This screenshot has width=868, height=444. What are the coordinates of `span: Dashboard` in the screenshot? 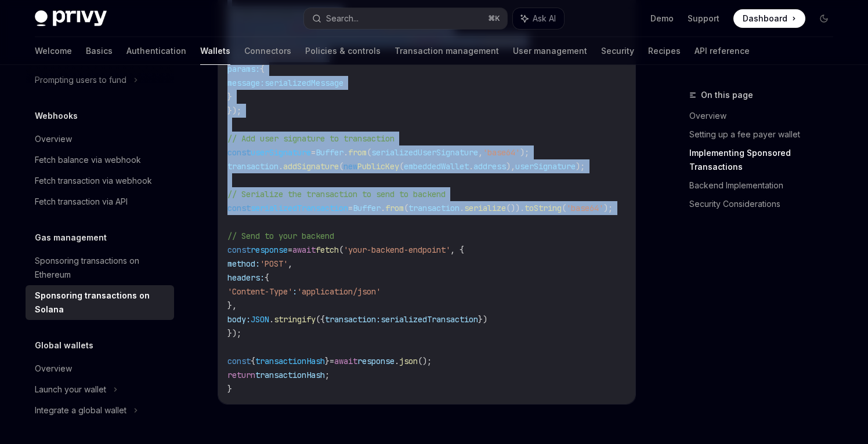 It's located at (765, 19).